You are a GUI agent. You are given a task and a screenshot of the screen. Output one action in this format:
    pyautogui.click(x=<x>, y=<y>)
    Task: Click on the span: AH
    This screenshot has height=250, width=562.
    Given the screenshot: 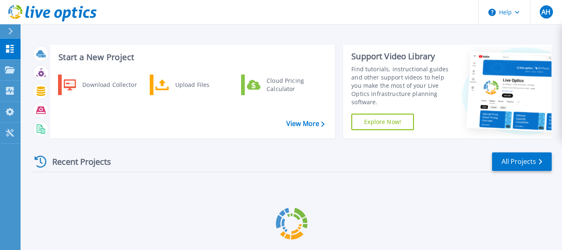 What is the action you would take?
    pyautogui.click(x=546, y=12)
    